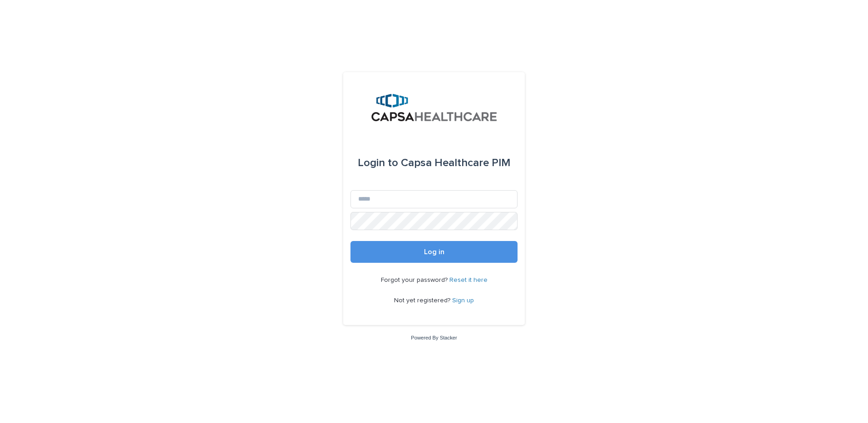  I want to click on span: Forgot your password?, so click(415, 280).